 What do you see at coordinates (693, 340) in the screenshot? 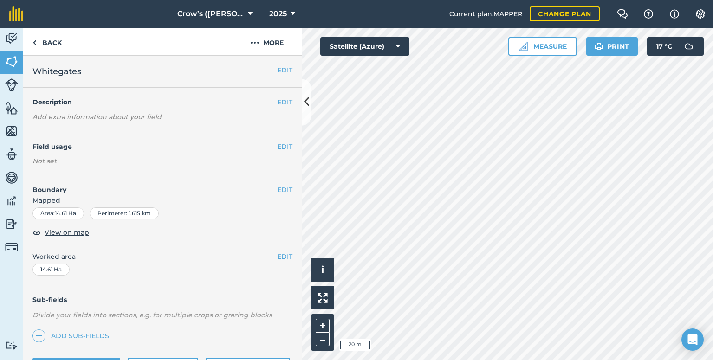
I see `div: Open Intercom Messenger` at bounding box center [693, 340].